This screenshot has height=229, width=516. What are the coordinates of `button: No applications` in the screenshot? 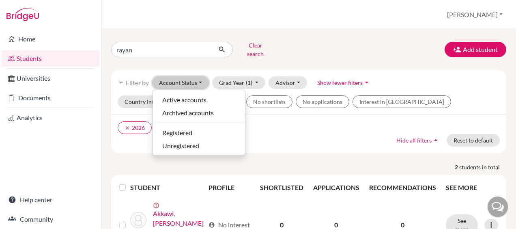 It's located at (323, 101).